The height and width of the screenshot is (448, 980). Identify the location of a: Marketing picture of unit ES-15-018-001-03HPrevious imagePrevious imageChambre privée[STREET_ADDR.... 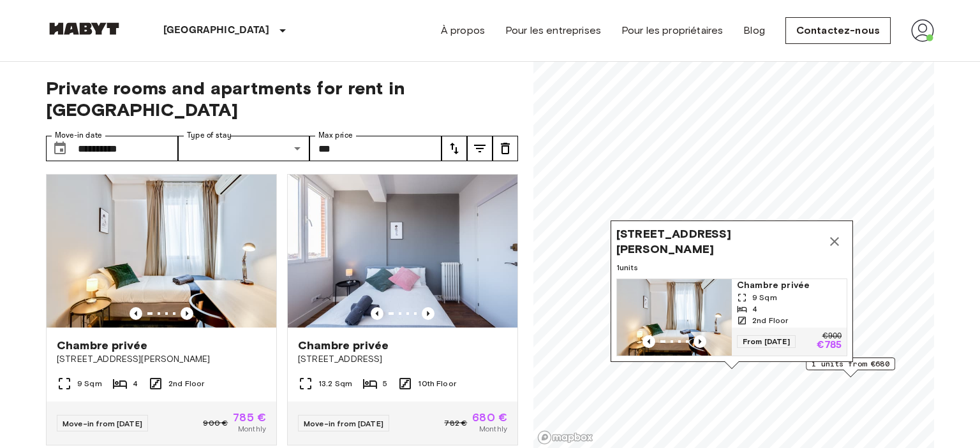
(161, 310).